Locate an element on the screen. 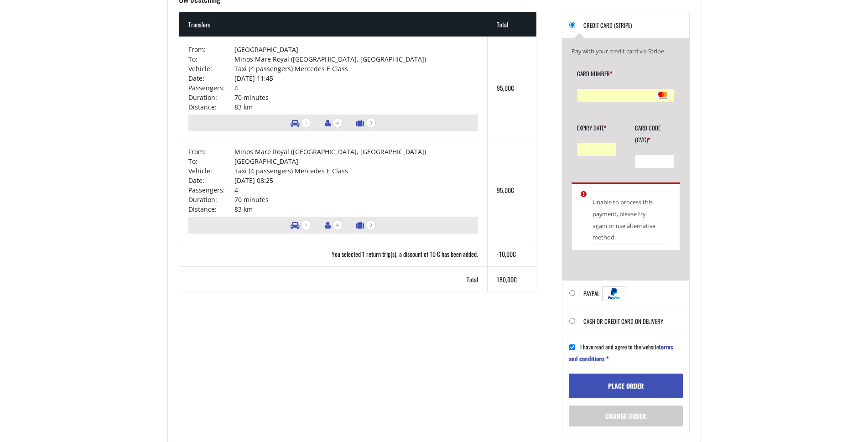 This screenshot has height=442, width=868. li: Unable to process this payment, please try again or use alternative method. is located at coordinates (630, 217).